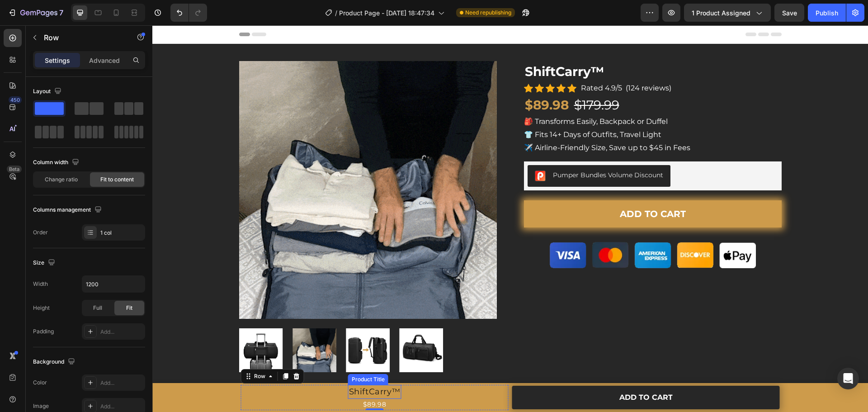  What do you see at coordinates (789, 13) in the screenshot?
I see `button: Save` at bounding box center [789, 13].